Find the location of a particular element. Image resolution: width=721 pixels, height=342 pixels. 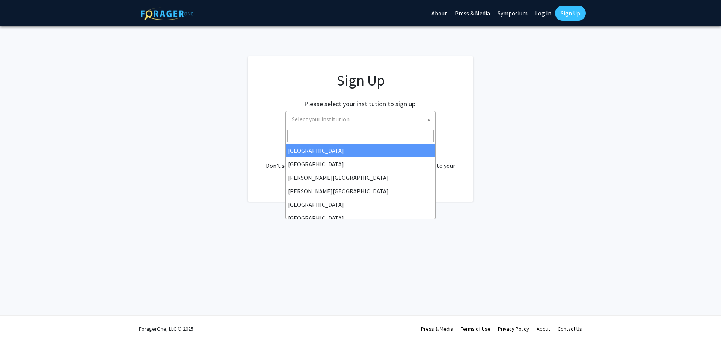

h1: Sign Up is located at coordinates (360, 80).